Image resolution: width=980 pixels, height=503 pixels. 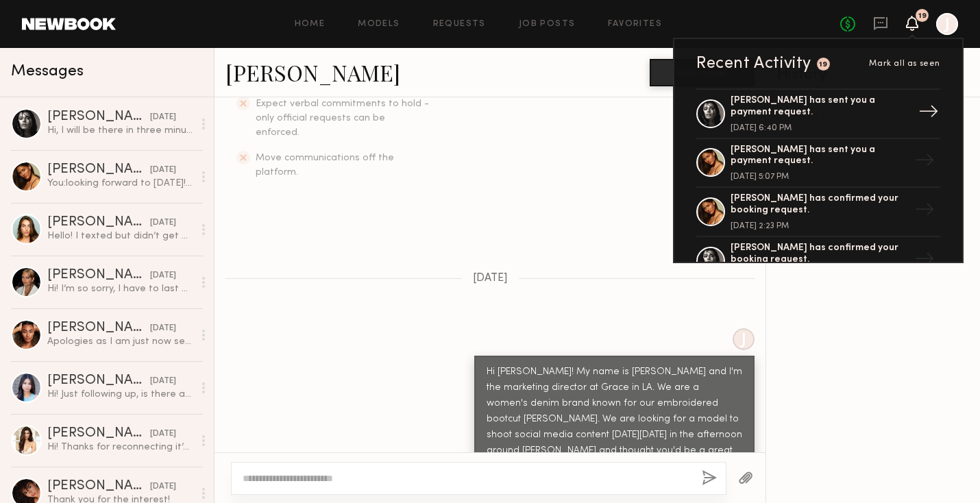 What do you see at coordinates (635, 24) in the screenshot?
I see `a: Favorites` at bounding box center [635, 24].